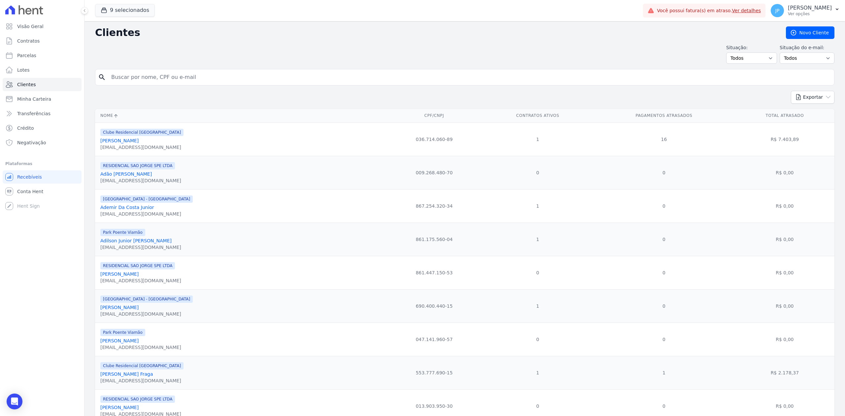 This screenshot has height=416, width=845. Describe the element at coordinates (28, 41) in the screenshot. I see `span: Contratos` at that location.